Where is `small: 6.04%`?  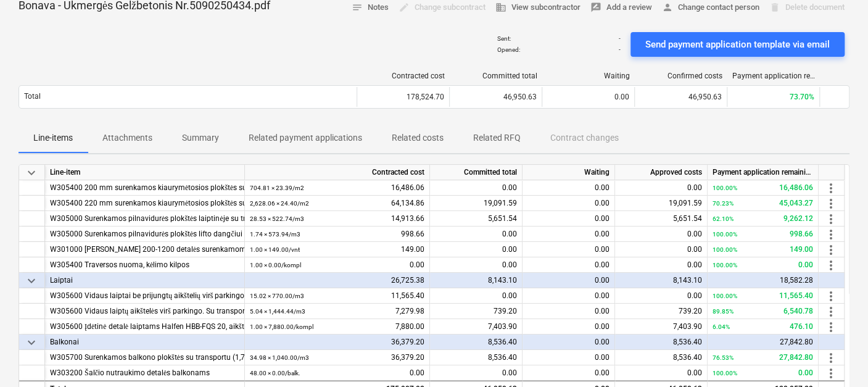 small: 6.04% is located at coordinates (721, 326).